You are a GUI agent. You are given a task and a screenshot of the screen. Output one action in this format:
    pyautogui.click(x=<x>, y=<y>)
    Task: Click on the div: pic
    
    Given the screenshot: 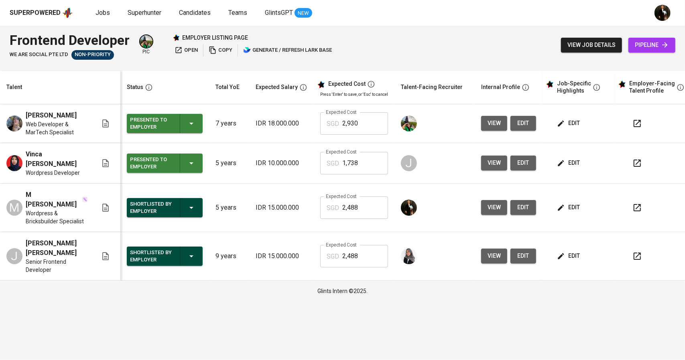 What is the action you would take?
    pyautogui.click(x=146, y=45)
    